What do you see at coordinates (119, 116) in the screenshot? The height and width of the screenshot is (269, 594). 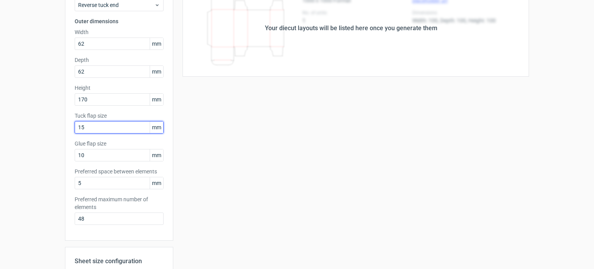 I see `label: Tuck flap size` at bounding box center [119, 116].